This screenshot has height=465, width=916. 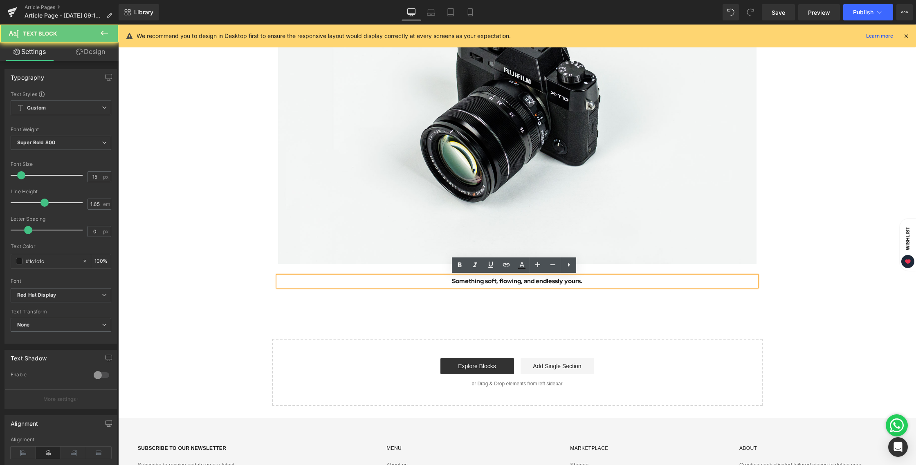 I want to click on a: New Library, so click(x=139, y=12).